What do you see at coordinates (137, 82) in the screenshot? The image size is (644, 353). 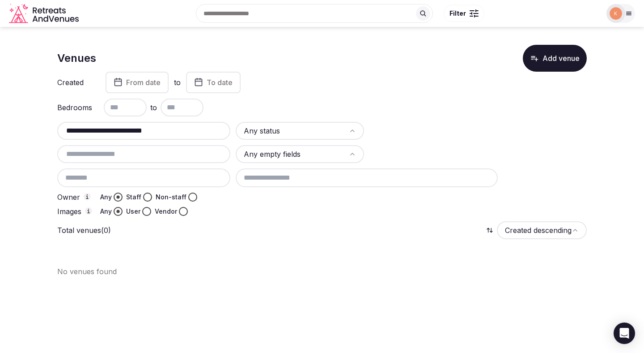 I see `button: From date` at bounding box center [137, 82].